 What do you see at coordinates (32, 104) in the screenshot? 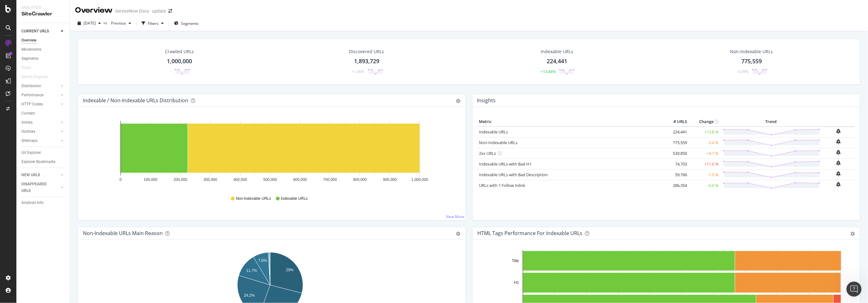
I see `div: HTTP Codes` at bounding box center [32, 104].